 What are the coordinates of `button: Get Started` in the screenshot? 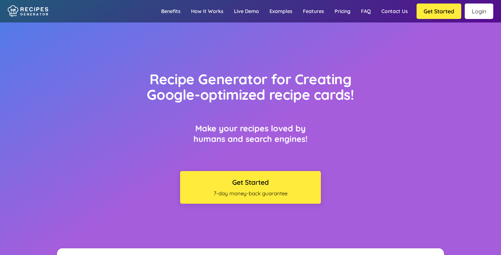 It's located at (439, 11).